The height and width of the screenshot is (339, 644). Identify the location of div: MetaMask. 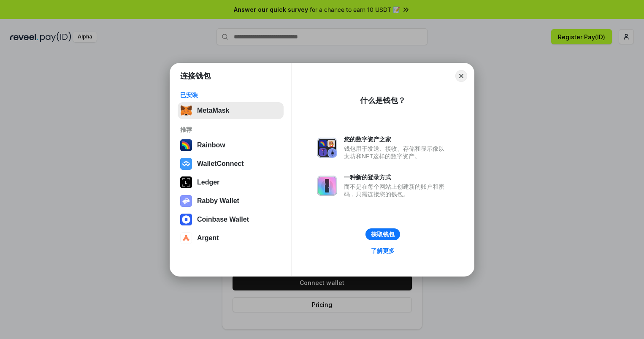
(213, 111).